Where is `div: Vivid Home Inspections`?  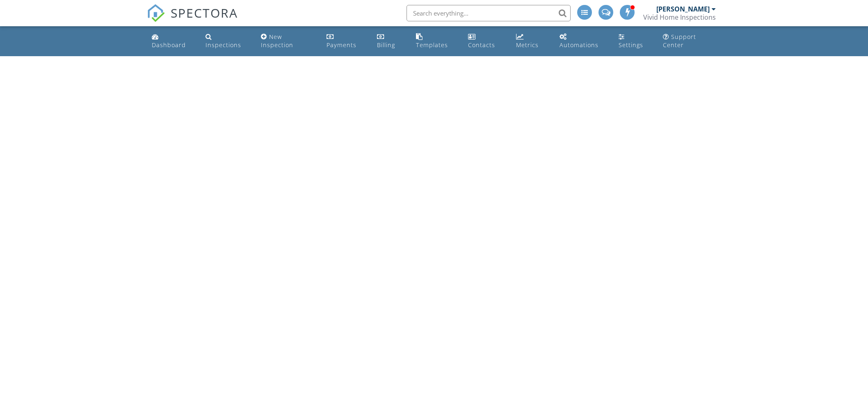
div: Vivid Home Inspections is located at coordinates (679, 18).